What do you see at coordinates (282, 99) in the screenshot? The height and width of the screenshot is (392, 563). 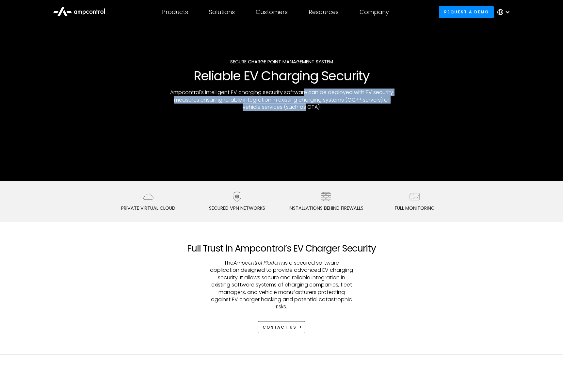 I see `p: Ampcontrol's intelligent EV charging security software can be deployed with EV security measures ...` at bounding box center [282, 99].